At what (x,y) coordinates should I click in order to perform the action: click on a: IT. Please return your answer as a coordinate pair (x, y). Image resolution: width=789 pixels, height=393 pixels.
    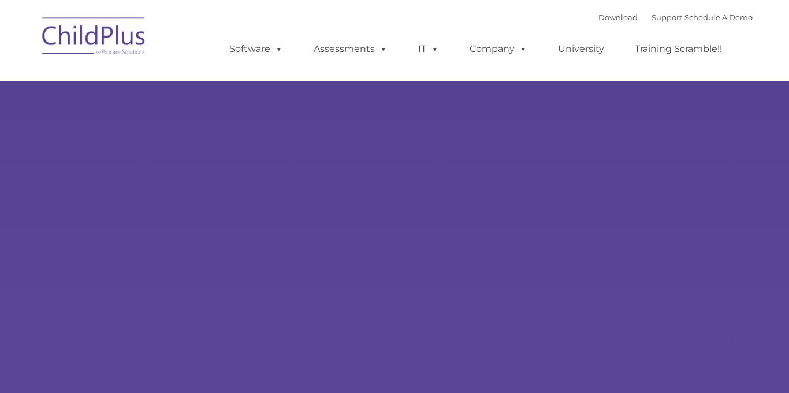
    Looking at the image, I should click on (429, 49).